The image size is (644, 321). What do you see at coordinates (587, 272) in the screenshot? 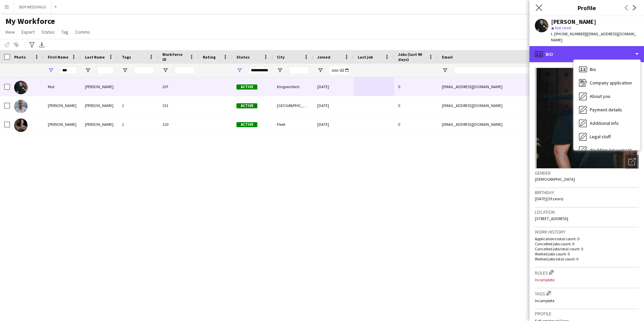
I see `h3: Roles` at bounding box center [587, 272].